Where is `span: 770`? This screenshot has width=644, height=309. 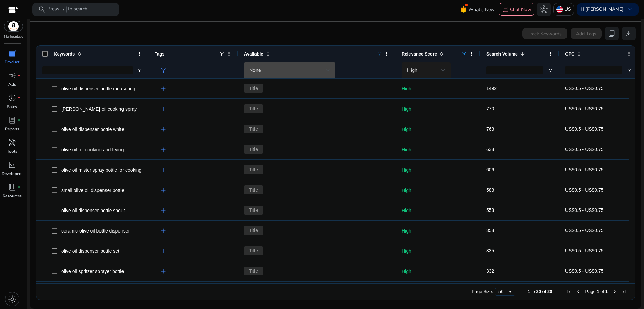 span: 770 is located at coordinates (490, 109).